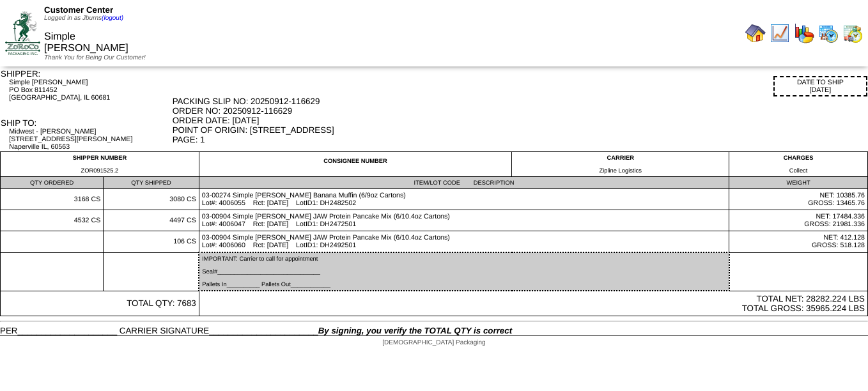  What do you see at coordinates (86, 74) in the screenshot?
I see `div: SHIPPER:` at bounding box center [86, 74].